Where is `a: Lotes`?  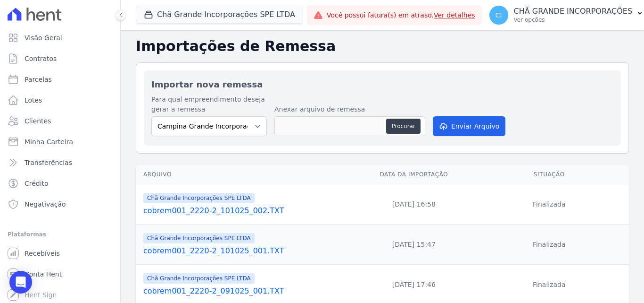 a: Lotes is located at coordinates (60, 100).